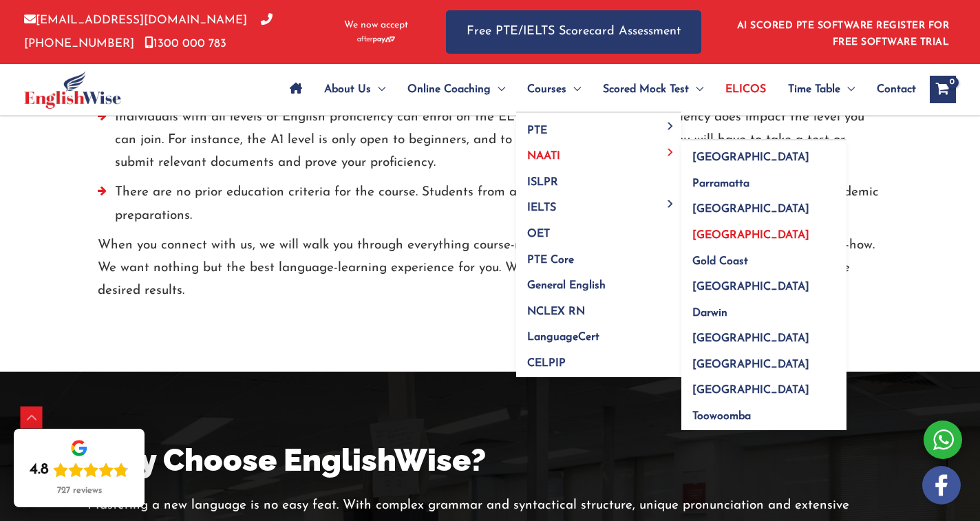  What do you see at coordinates (348, 90) in the screenshot?
I see `span: About Us` at bounding box center [348, 90].